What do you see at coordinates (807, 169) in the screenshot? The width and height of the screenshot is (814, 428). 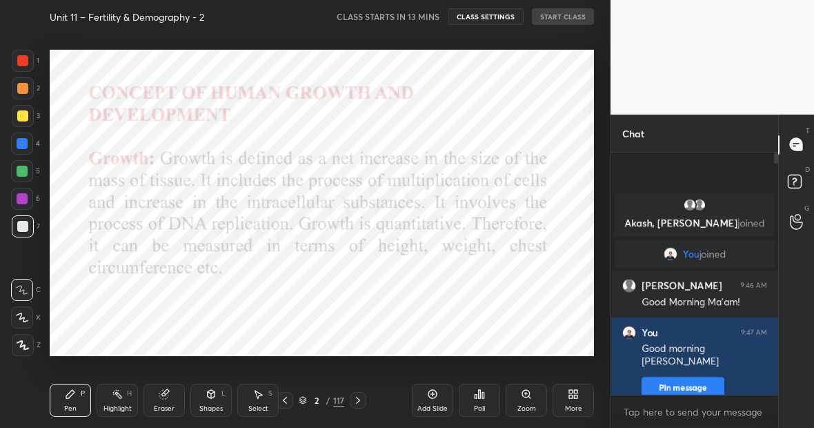 I see `p: D` at bounding box center [807, 169].